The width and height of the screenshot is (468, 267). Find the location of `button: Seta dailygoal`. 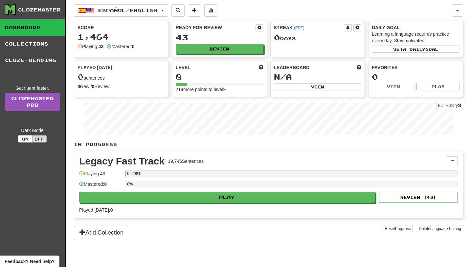

button: Seta dailygoal is located at coordinates (415, 49).